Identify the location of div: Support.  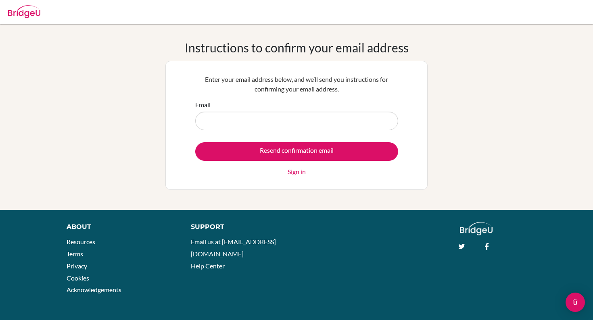
(239, 227).